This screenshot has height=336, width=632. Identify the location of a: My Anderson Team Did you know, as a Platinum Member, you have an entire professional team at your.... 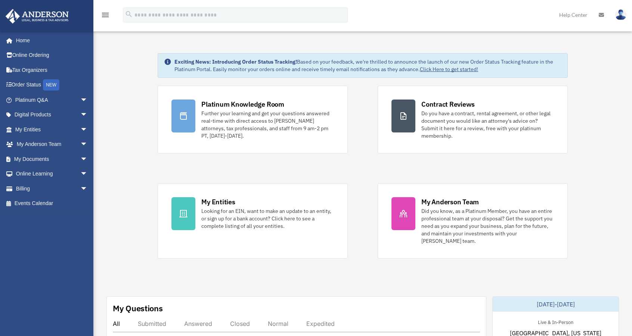
(473, 221).